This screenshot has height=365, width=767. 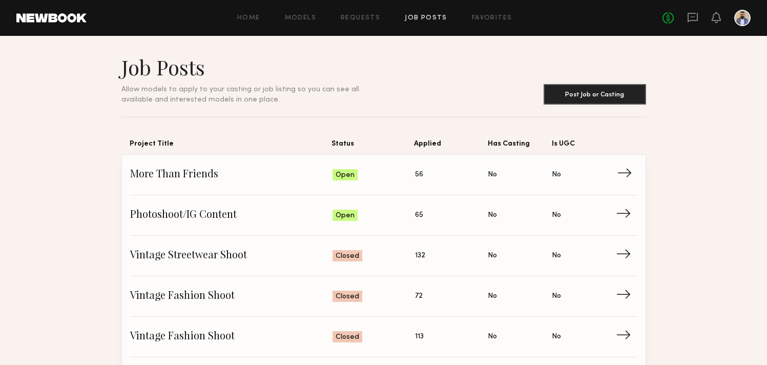 I want to click on span: 113, so click(x=419, y=336).